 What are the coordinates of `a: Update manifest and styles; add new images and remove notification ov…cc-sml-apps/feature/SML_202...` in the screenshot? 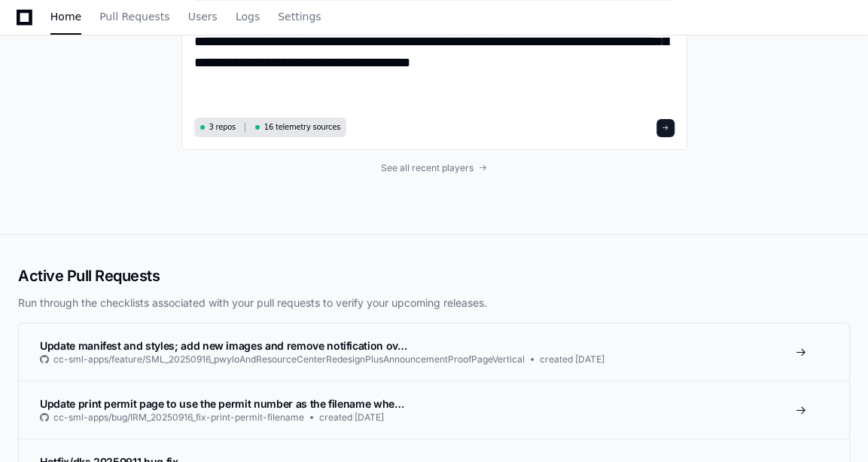 It's located at (434, 352).